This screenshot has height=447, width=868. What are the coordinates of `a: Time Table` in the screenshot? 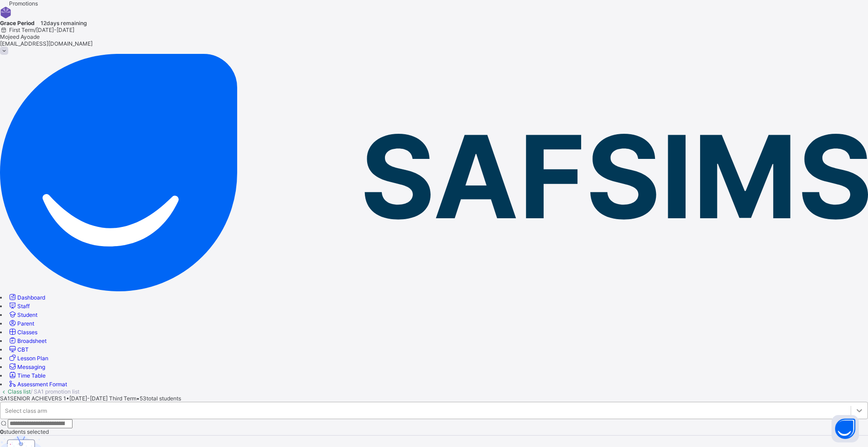 It's located at (27, 375).